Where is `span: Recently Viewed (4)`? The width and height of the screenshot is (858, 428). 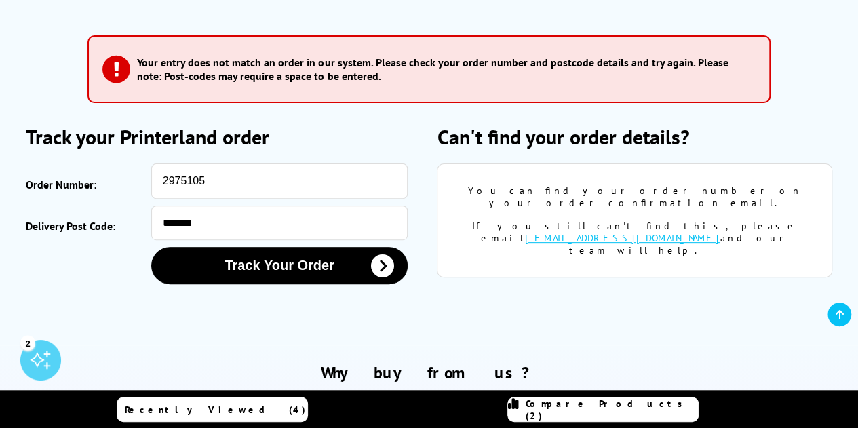
span: Recently Viewed (4) is located at coordinates (215, 409).